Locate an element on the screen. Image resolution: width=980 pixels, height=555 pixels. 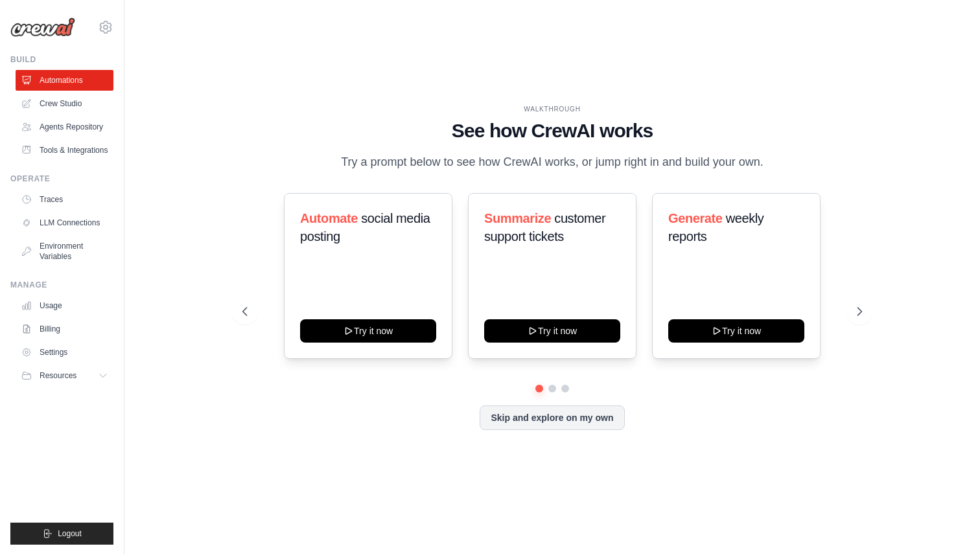
div: Operate is located at coordinates (61, 179).